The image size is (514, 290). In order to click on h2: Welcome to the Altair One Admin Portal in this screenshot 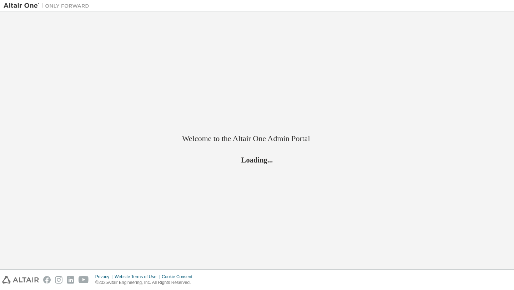, I will do `click(257, 138)`.